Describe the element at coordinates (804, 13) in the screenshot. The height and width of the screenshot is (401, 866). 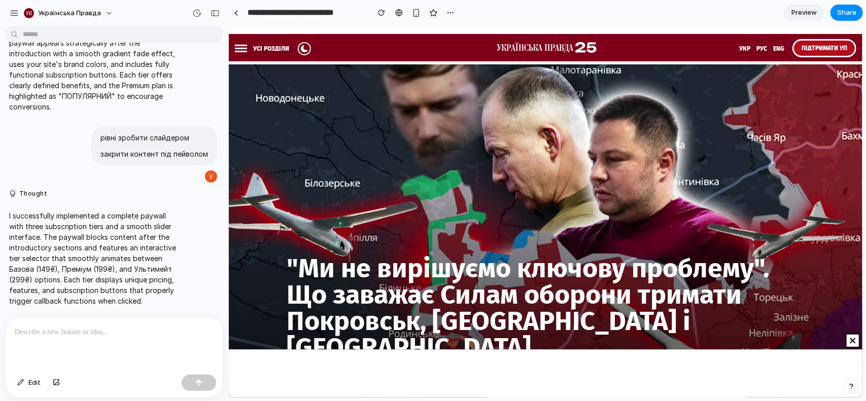
I see `a: Preview` at that location.